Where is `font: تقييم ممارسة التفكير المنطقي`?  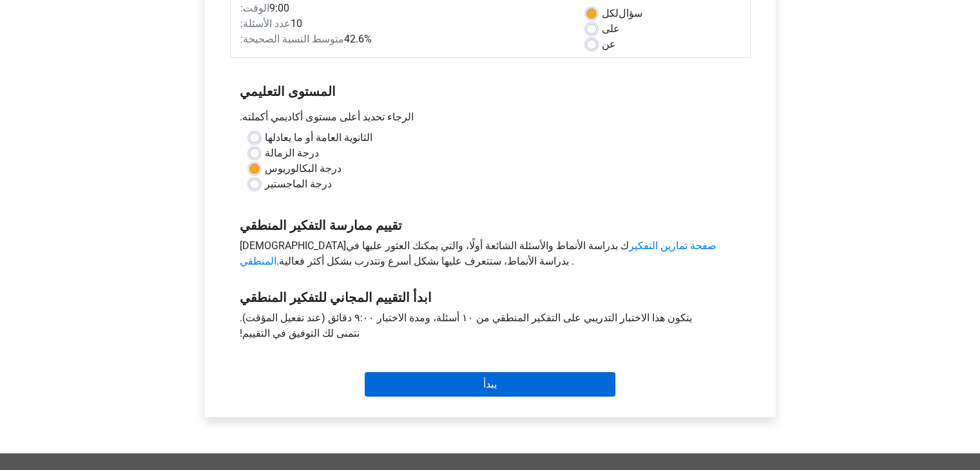
font: تقييم ممارسة التفكير المنطقي is located at coordinates (321, 225).